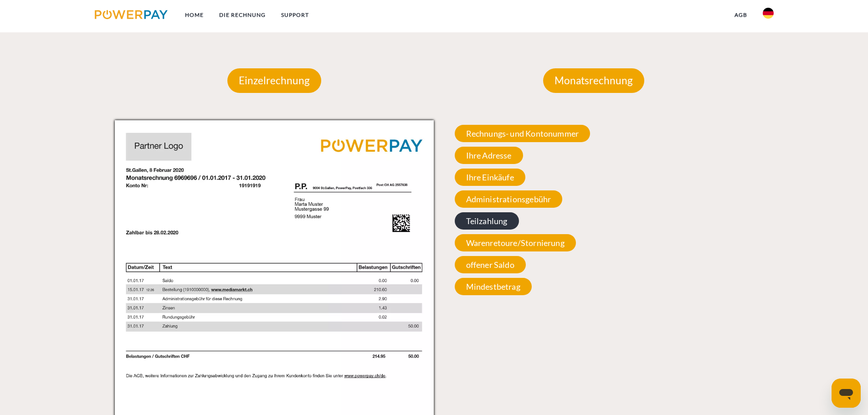 The width and height of the screenshot is (868, 415). I want to click on span: Ihre Adresse, so click(489, 155).